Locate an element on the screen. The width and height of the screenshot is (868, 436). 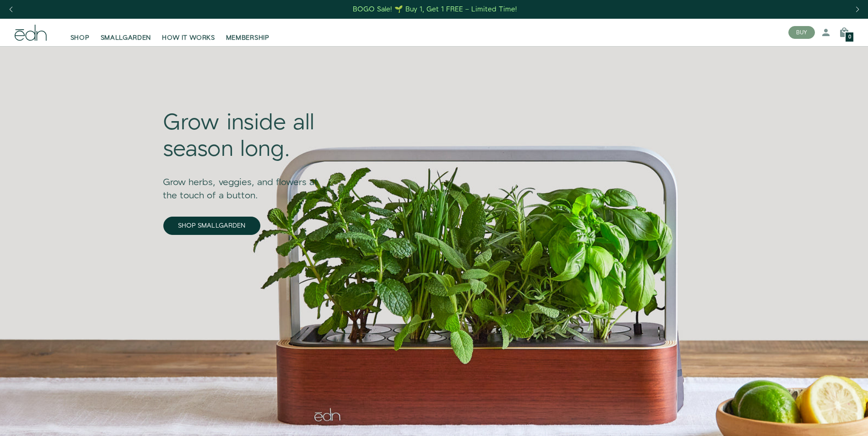
span: MEMBERSHIP is located at coordinates (248, 38).